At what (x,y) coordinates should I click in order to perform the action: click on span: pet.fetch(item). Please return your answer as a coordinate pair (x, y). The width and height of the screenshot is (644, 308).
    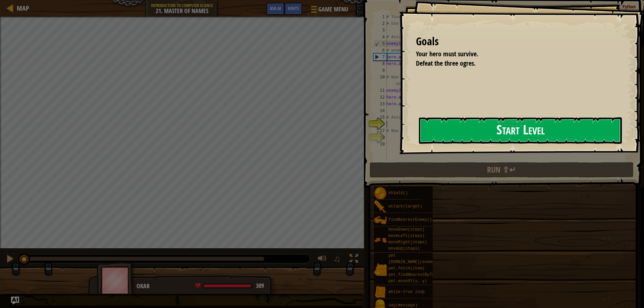
    Looking at the image, I should click on (406, 269).